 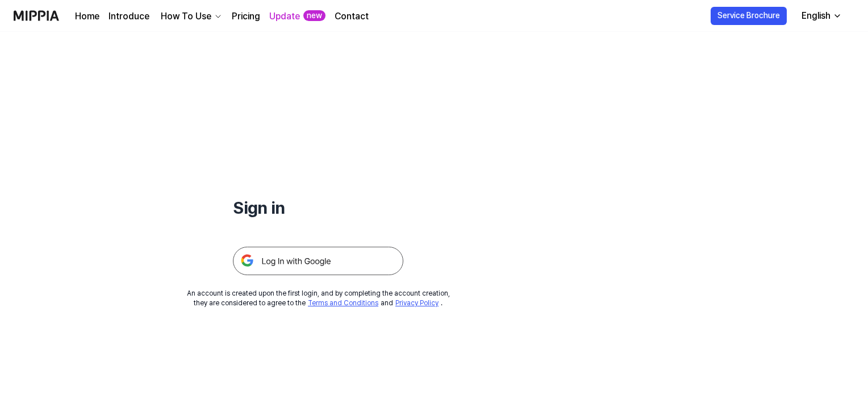 I want to click on h1: Sign in, so click(x=318, y=208).